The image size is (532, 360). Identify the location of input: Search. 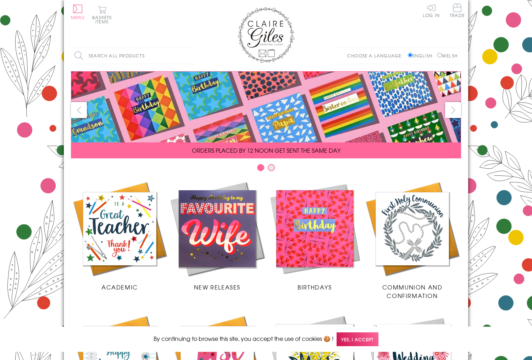
(191, 56).